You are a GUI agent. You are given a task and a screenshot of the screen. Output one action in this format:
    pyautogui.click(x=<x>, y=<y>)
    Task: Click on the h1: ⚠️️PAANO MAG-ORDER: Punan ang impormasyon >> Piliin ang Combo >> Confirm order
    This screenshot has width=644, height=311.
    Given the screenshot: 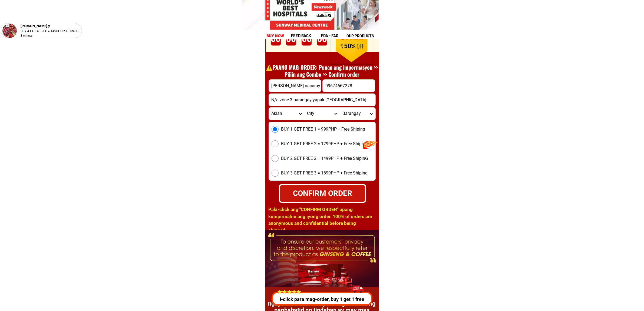 What is the action you would take?
    pyautogui.click(x=322, y=71)
    